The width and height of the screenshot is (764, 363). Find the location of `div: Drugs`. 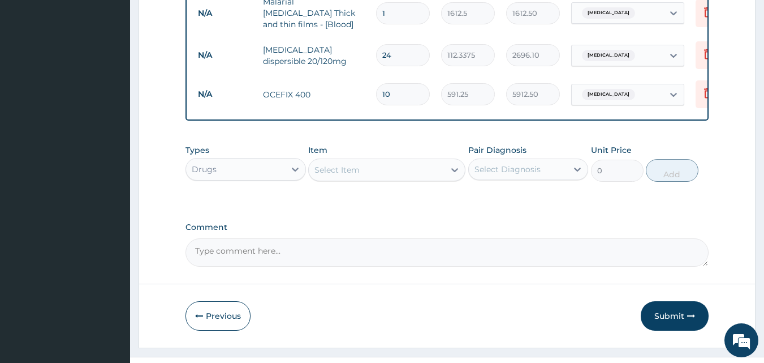

div: Drugs is located at coordinates (204, 169).